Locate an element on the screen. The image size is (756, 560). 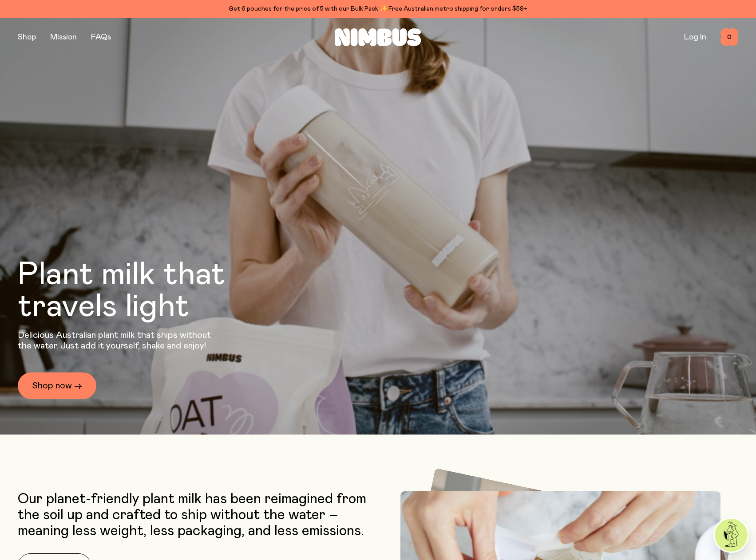
div: Get 6 pouches for the price of 5 with our Bulk Pack ✨ Free Australian metro shipping for orders $59+ is located at coordinates (378, 9).